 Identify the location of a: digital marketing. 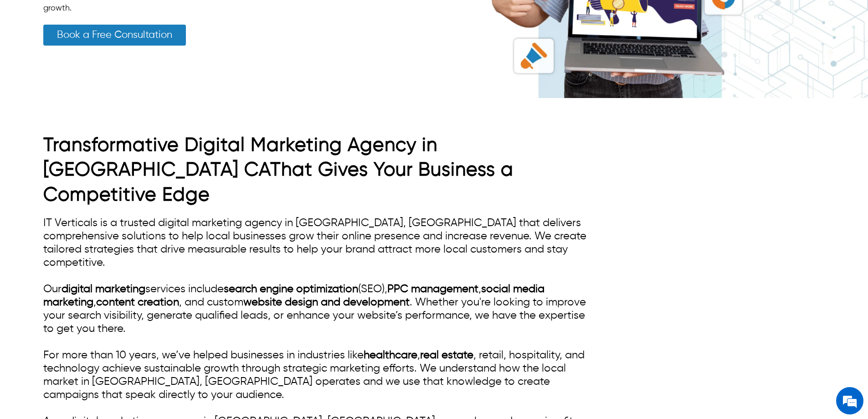
(103, 289).